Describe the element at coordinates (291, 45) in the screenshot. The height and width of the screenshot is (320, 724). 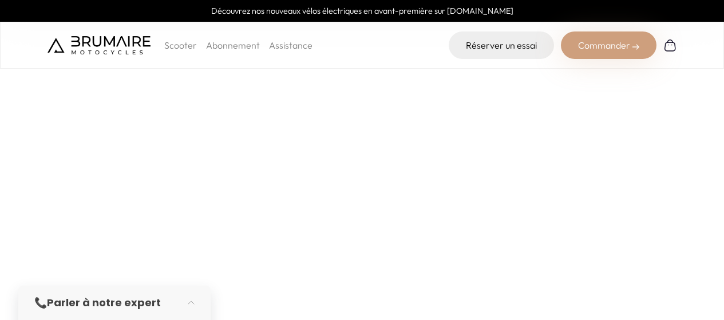
I see `a: Assistance` at that location.